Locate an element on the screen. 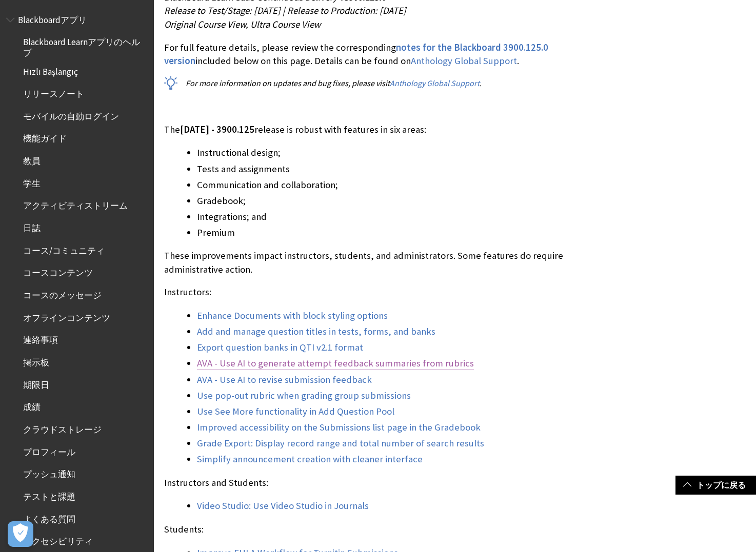 The height and width of the screenshot is (552, 756). span: よくある質問 is located at coordinates (49, 517).